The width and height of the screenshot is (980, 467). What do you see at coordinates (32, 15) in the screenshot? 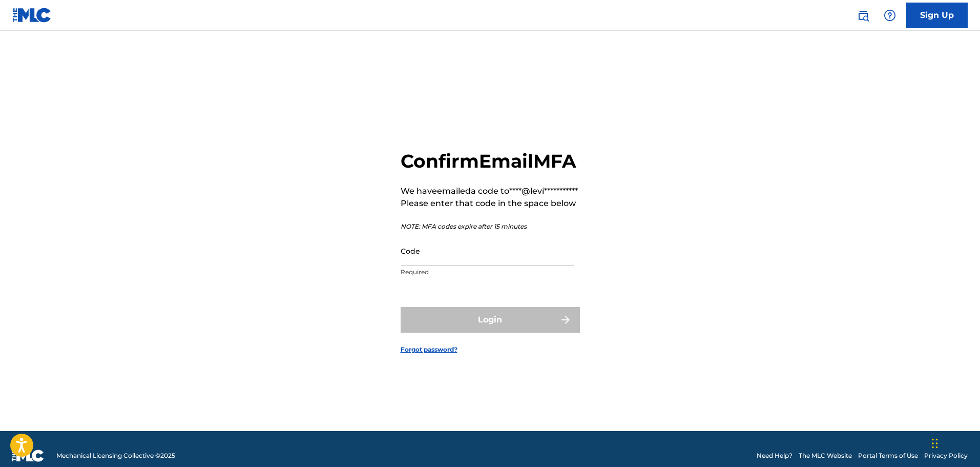
I see `img: MLC Logo` at bounding box center [32, 15].